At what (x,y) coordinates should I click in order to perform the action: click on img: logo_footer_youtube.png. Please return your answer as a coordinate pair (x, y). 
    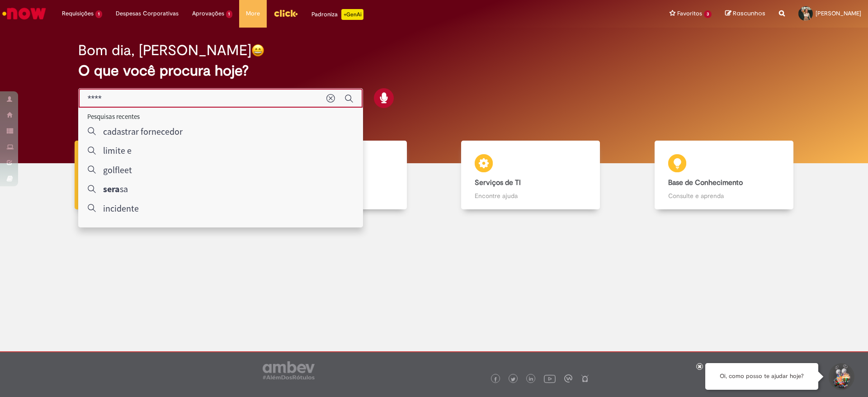
    Looking at the image, I should click on (550, 379).